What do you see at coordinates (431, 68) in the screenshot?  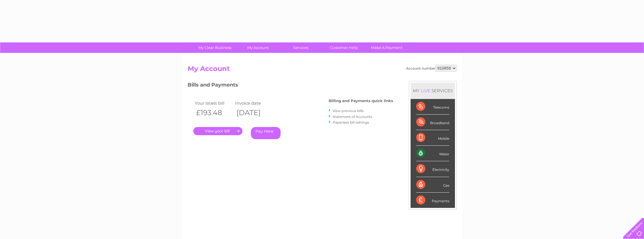 I see `div: Account number` at bounding box center [431, 68].